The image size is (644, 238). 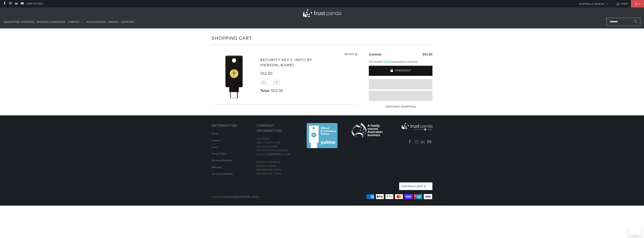 What do you see at coordinates (51, 22) in the screenshot?
I see `a: Mission Darkness` at bounding box center [51, 22].